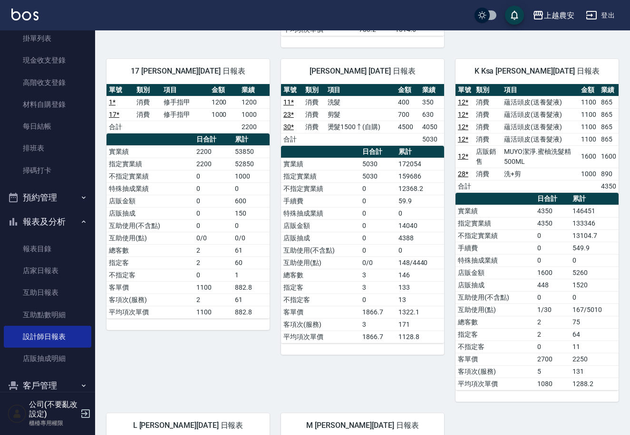  What do you see at coordinates (552, 384) in the screenshot?
I see `td: 1080` at bounding box center [552, 384].